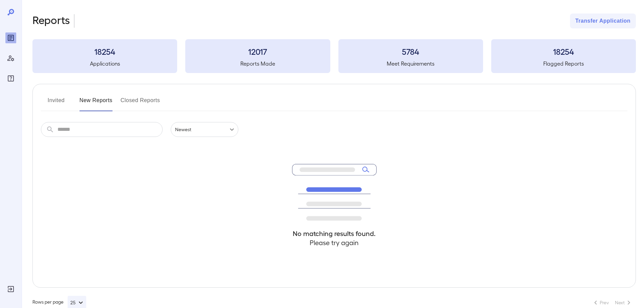 The image size is (644, 308). I want to click on h5: Reports Made, so click(258, 64).